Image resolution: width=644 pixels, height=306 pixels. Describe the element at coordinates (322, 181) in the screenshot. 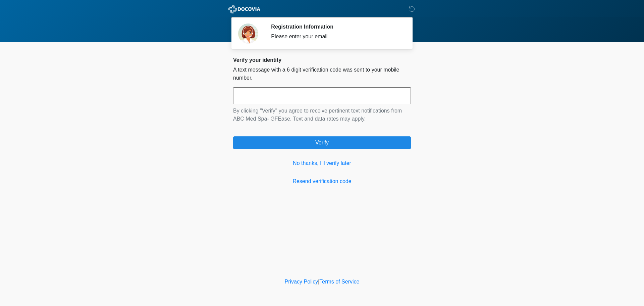

I see `a: Resend verification code` at that location.